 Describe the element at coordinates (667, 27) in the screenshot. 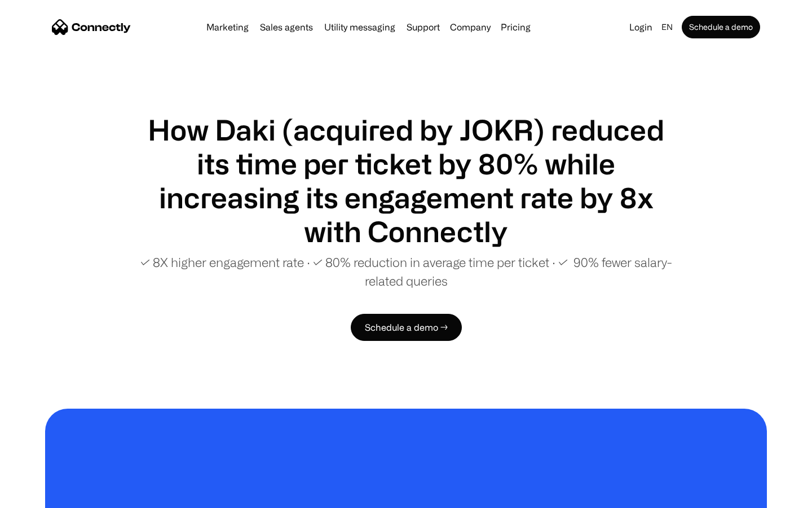

I see `div: en` at that location.